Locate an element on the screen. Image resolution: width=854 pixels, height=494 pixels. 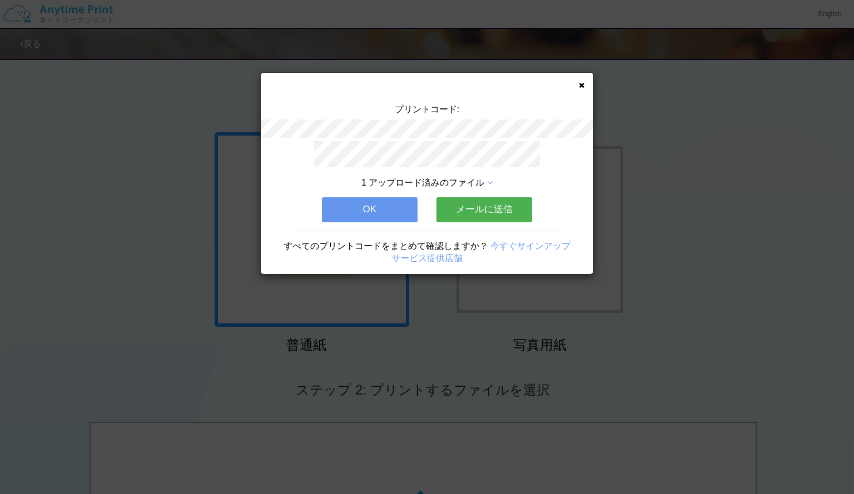
span: プリントコード: is located at coordinates (427, 109).